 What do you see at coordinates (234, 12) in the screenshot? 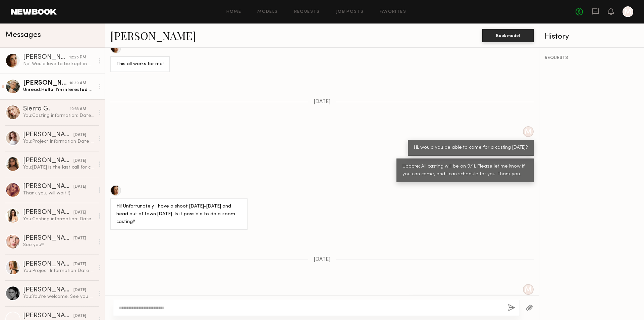
I see `a: Home` at bounding box center [234, 12].